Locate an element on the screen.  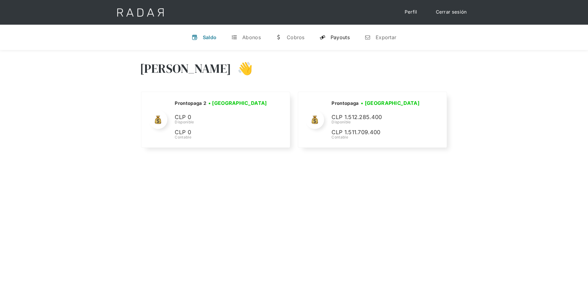
div: y is located at coordinates (323, 37).